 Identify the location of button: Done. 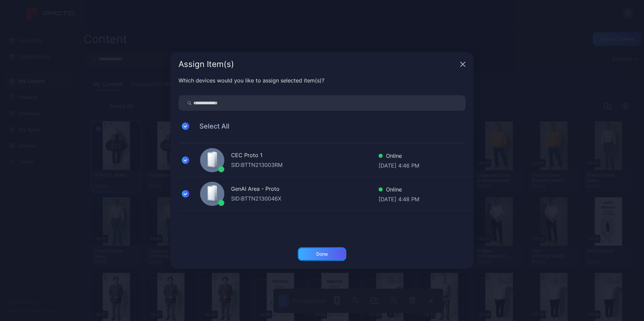
(322, 254).